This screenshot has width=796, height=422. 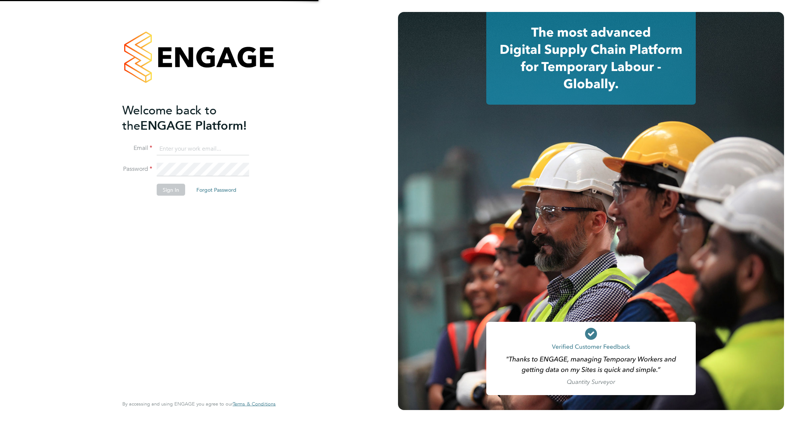 I want to click on button: Forgot Password, so click(x=216, y=190).